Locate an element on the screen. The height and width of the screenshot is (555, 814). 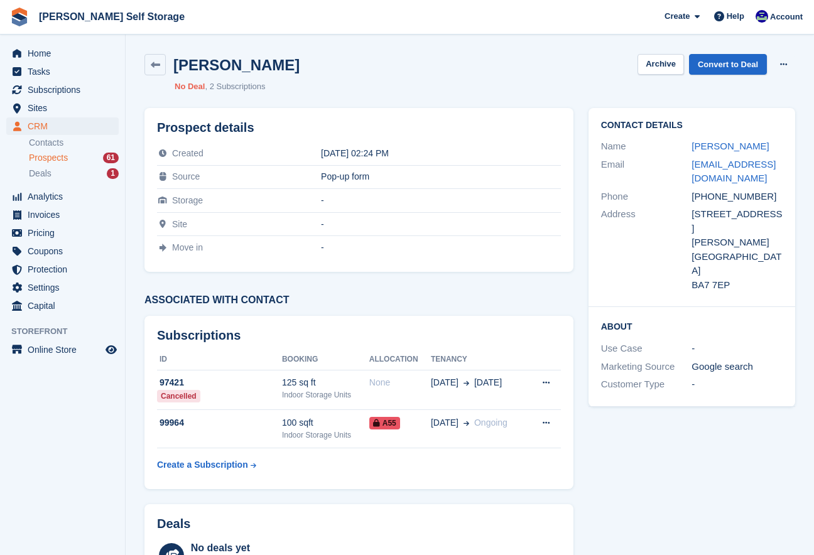
div: BA7 7EP is located at coordinates (737, 285).